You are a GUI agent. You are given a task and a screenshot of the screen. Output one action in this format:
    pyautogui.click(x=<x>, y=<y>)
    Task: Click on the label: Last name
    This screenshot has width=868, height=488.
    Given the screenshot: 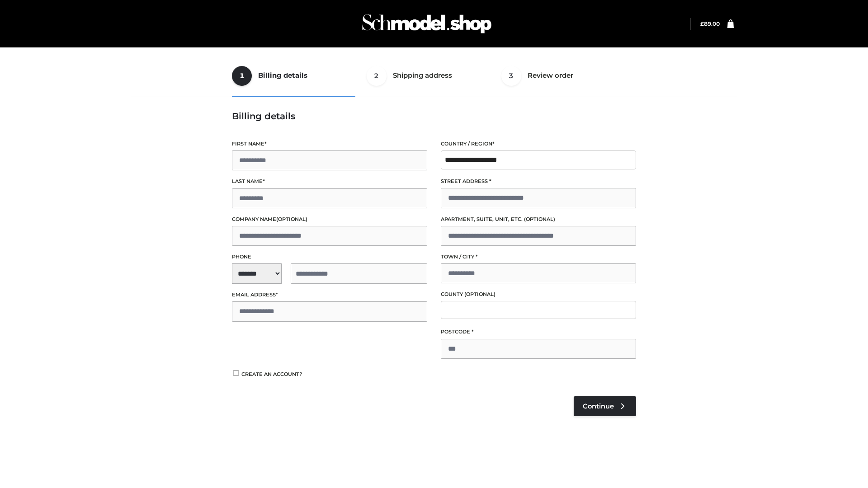 What is the action you would take?
    pyautogui.click(x=329, y=181)
    